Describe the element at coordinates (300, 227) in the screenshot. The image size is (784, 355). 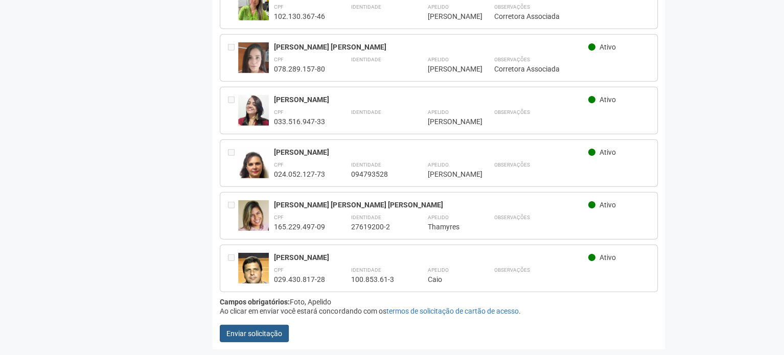
I see `div: 165.229.497-09` at that location.